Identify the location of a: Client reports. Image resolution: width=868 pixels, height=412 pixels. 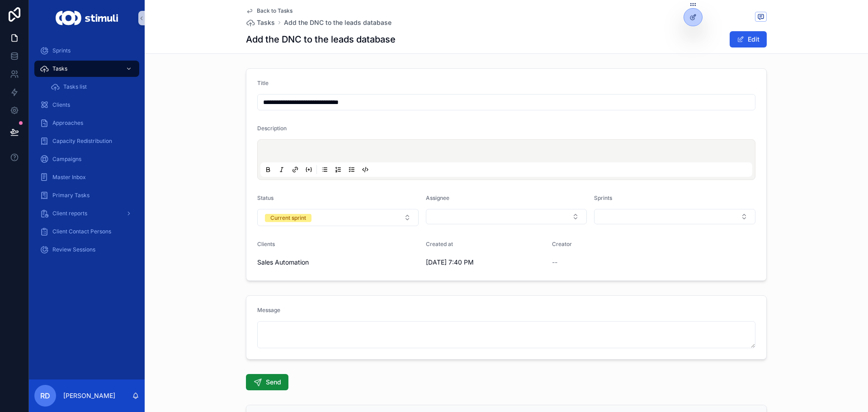
(87, 214).